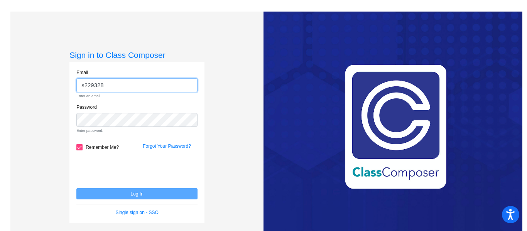 This screenshot has width=527, height=231. Describe the element at coordinates (102, 147) in the screenshot. I see `span: Remember Me?` at that location.